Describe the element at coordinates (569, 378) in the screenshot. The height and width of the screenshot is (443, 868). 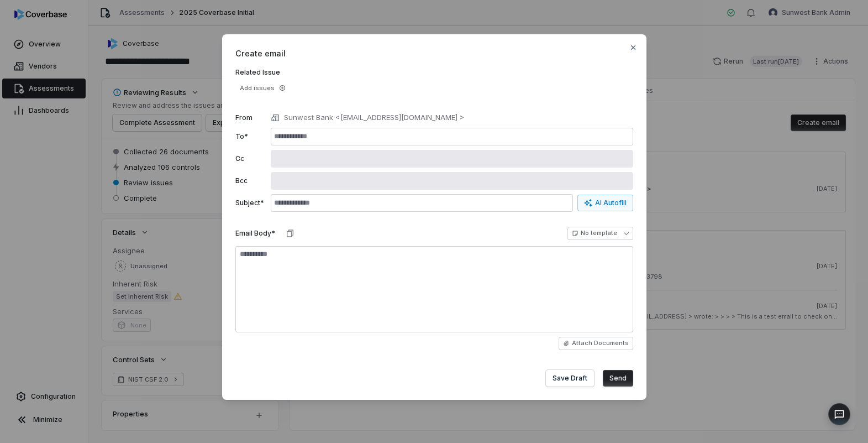
I see `button: Save Draft` at that location.